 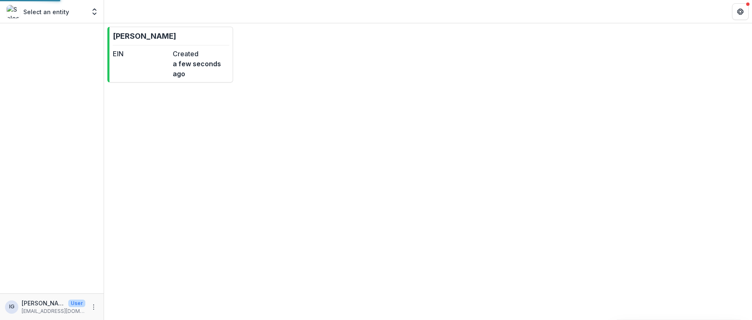 I want to click on p: Select an entity, so click(x=46, y=12).